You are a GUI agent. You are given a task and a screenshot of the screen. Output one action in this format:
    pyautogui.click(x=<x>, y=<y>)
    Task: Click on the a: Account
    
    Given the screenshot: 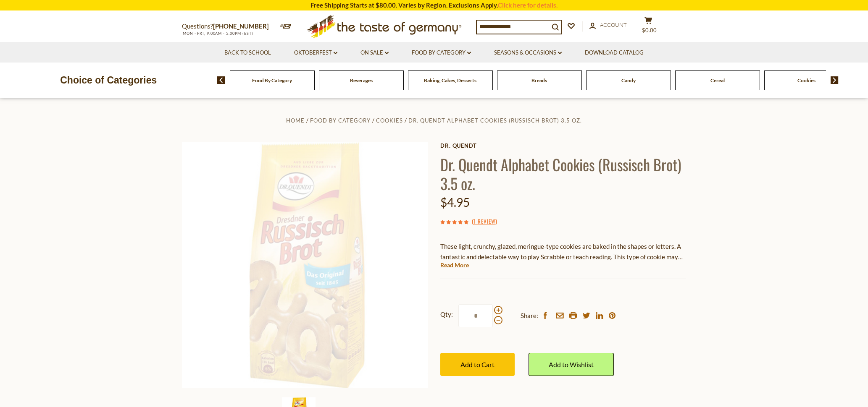 What is the action you would take?
    pyautogui.click(x=608, y=26)
    